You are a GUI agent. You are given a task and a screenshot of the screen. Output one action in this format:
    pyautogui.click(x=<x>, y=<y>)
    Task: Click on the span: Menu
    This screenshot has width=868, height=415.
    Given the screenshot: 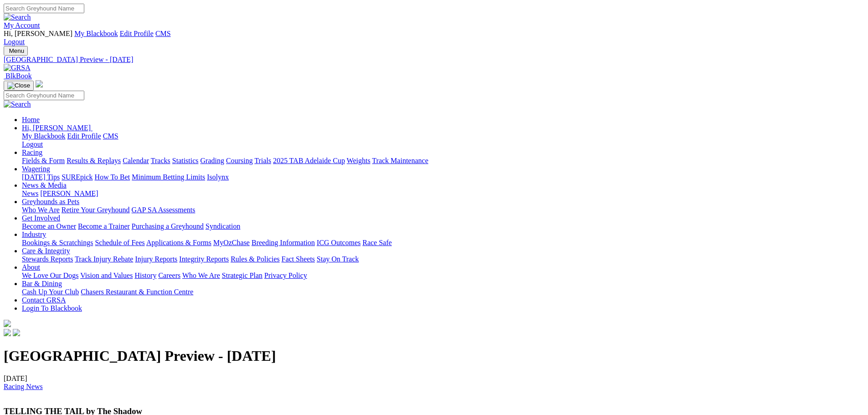 What is the action you would take?
    pyautogui.click(x=16, y=51)
    